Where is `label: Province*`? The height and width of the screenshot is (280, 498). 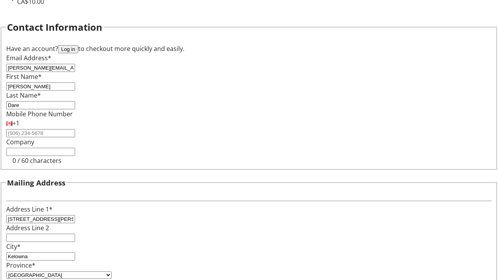
label: Province* is located at coordinates (21, 265).